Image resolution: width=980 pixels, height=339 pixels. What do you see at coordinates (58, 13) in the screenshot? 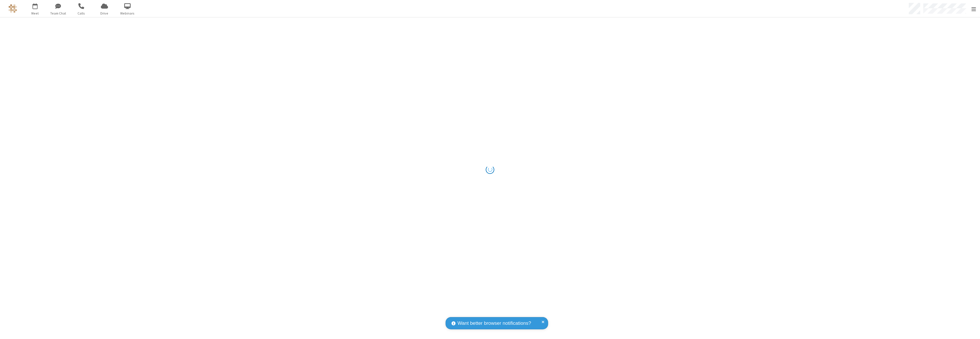
I see `span: Team Chat` at bounding box center [58, 13].